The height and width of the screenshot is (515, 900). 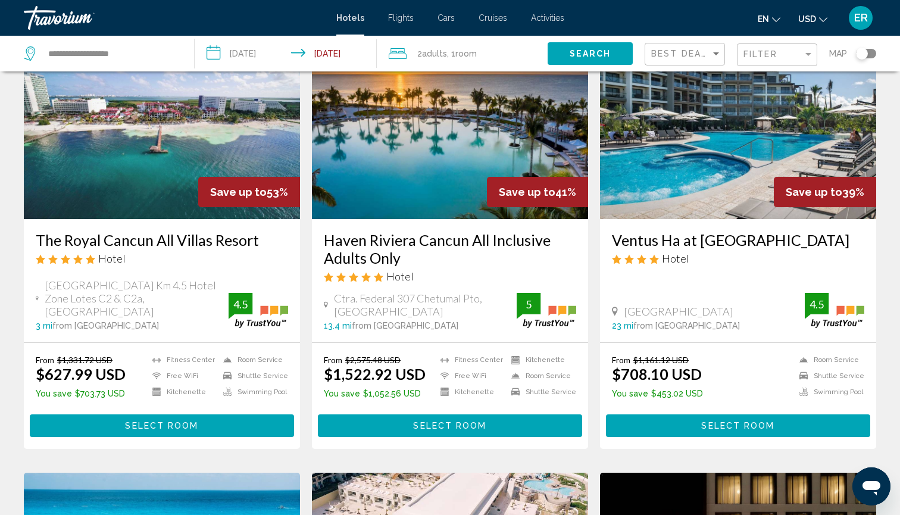 What do you see at coordinates (656, 374) in the screenshot?
I see `ins: $708.10 USD` at bounding box center [656, 374].